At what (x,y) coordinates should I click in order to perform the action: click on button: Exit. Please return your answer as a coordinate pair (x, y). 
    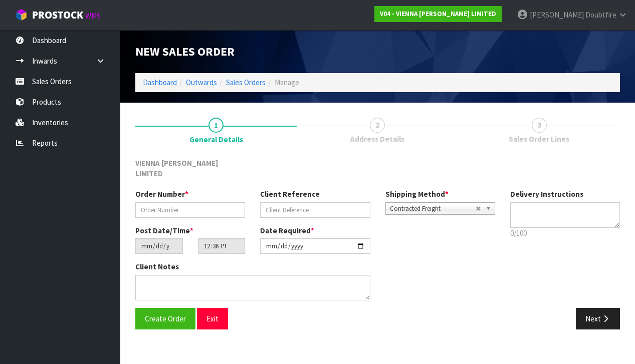
    Looking at the image, I should click on (213, 318).